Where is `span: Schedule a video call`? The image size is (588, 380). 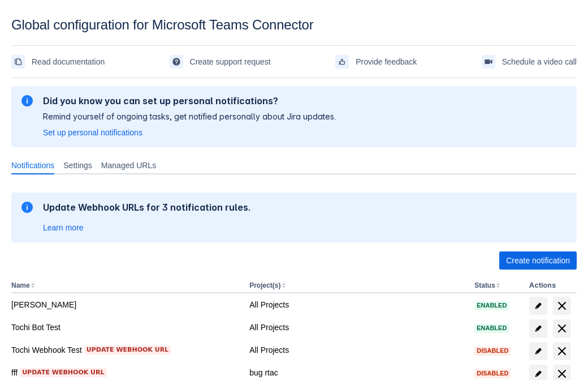 span: Schedule a video call is located at coordinates (539, 62).